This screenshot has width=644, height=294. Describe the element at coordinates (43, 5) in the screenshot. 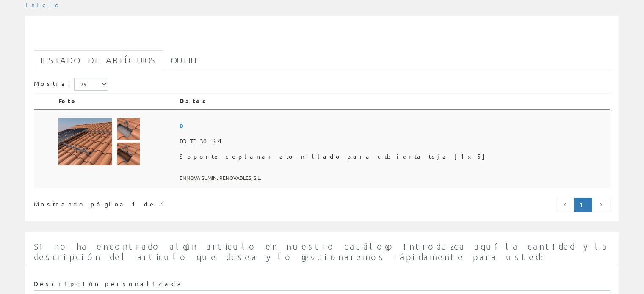

I see `a: Inicio` at that location.